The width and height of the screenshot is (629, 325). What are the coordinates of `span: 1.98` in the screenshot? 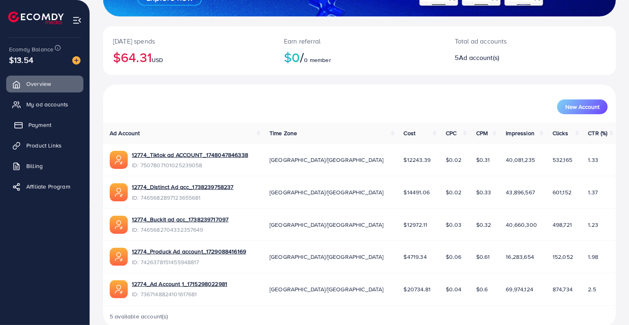 It's located at (594, 257).